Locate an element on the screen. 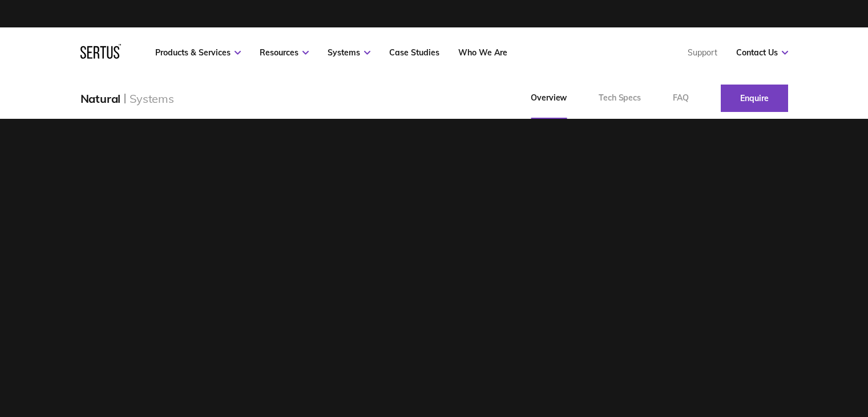  a: Contact Us is located at coordinates (762, 53).